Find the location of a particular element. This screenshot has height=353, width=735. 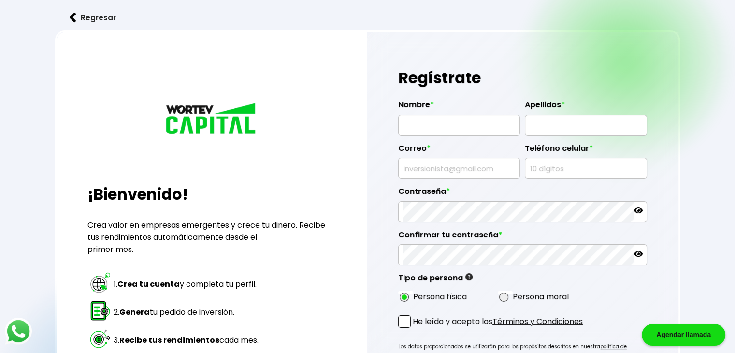

img: paso 2 is located at coordinates (100, 310).